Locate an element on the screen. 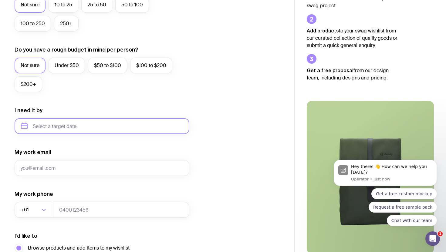 The height and width of the screenshot is (252, 446). label: Not sure is located at coordinates (30, 66).